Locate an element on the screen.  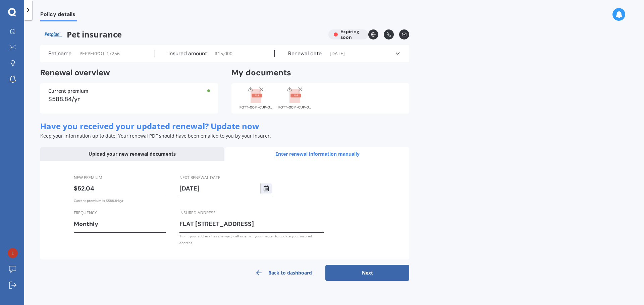
span: New premium is located at coordinates (88, 177).